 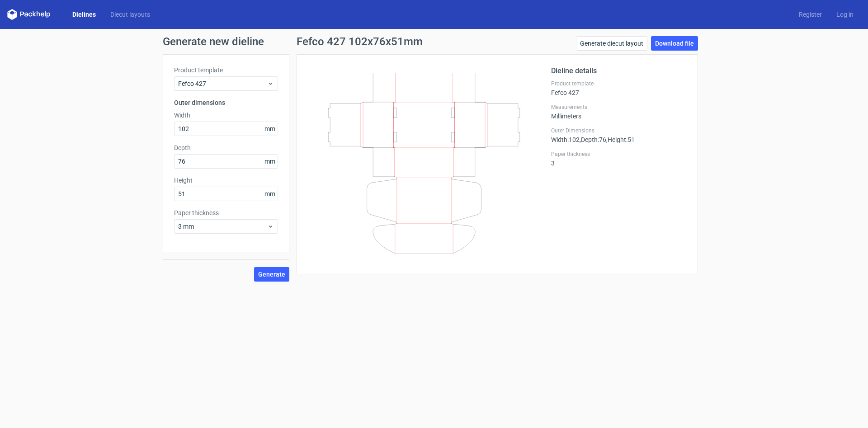 What do you see at coordinates (272, 274) in the screenshot?
I see `span: Generate` at bounding box center [272, 274].